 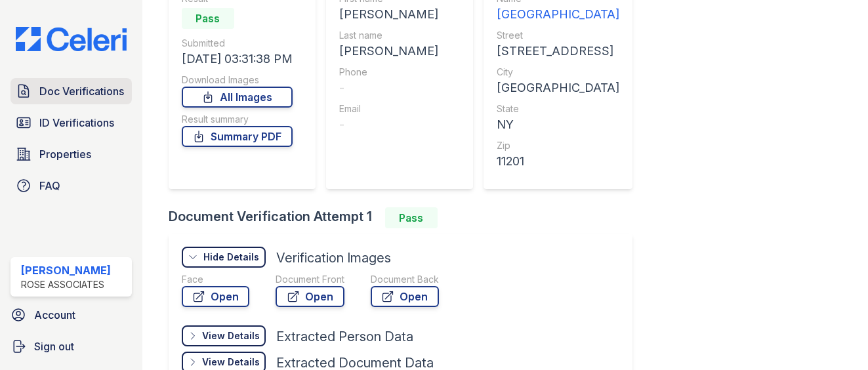 What do you see at coordinates (77, 123) in the screenshot?
I see `span: ID Verifications` at bounding box center [77, 123].